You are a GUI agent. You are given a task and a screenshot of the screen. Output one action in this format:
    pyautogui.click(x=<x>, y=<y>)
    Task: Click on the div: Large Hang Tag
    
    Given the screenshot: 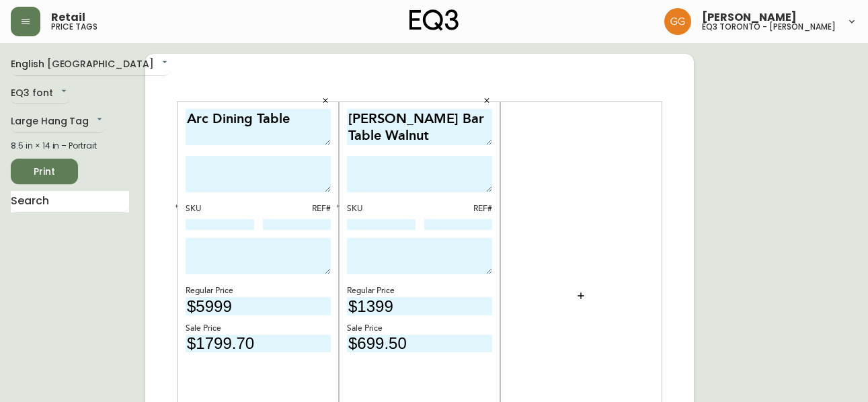 What is the action you would take?
    pyautogui.click(x=58, y=122)
    